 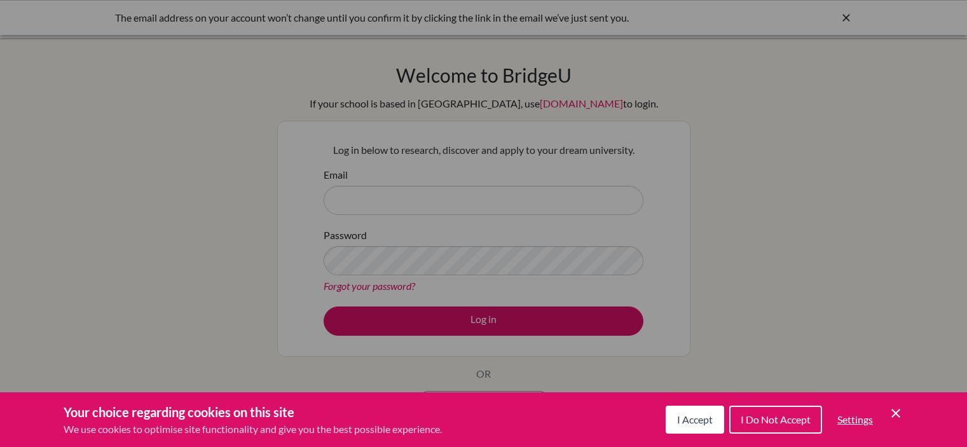 What do you see at coordinates (855, 419) in the screenshot?
I see `span: Settings` at bounding box center [855, 419].